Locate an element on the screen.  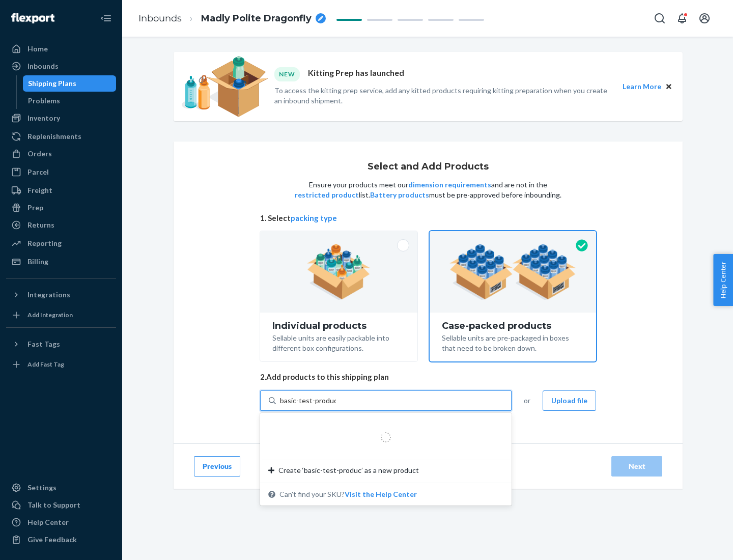
div: Fast Tags is located at coordinates (44, 344).